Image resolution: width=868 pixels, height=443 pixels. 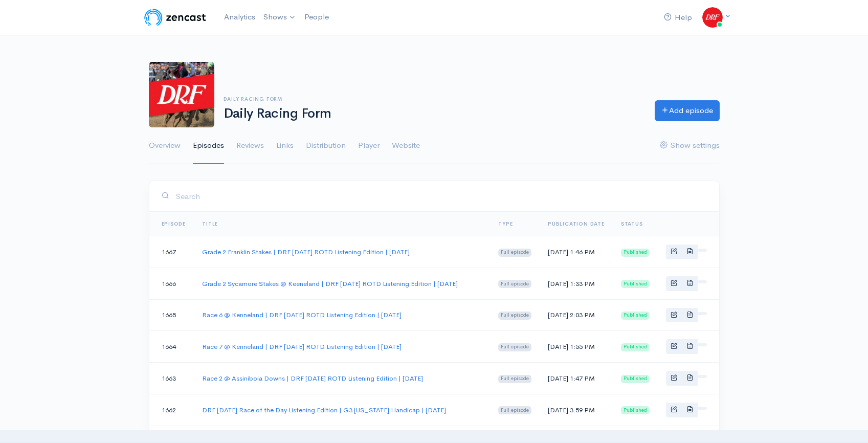 What do you see at coordinates (678, 18) in the screenshot?
I see `a: Help` at bounding box center [678, 18].